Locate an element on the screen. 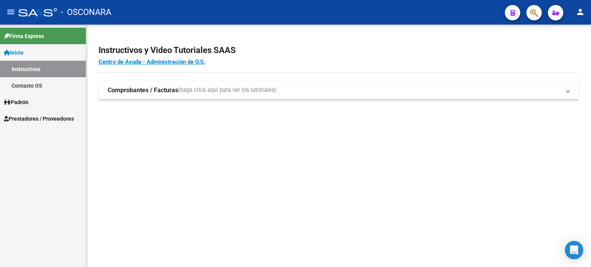 Image resolution: width=591 pixels, height=267 pixels. a: Centro de Ayuda - Administración de O.S. is located at coordinates (152, 62).